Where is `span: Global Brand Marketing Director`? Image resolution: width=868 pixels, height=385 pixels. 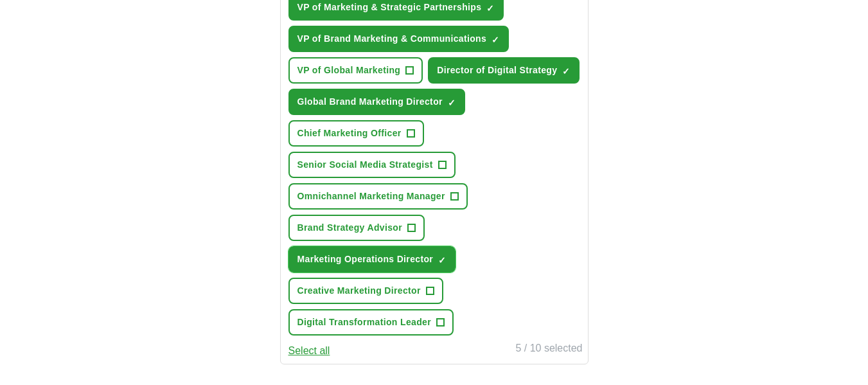 span: Global Brand Marketing Director is located at coordinates (370, 101).